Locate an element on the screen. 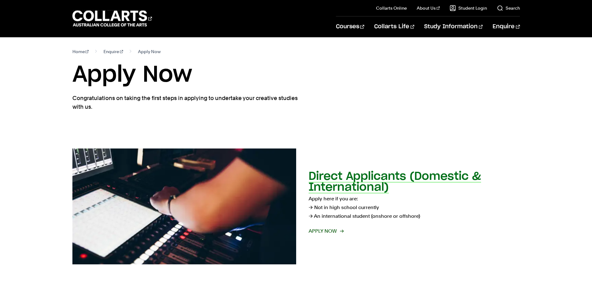 This screenshot has width=592, height=283. a: About Us is located at coordinates (428, 8).